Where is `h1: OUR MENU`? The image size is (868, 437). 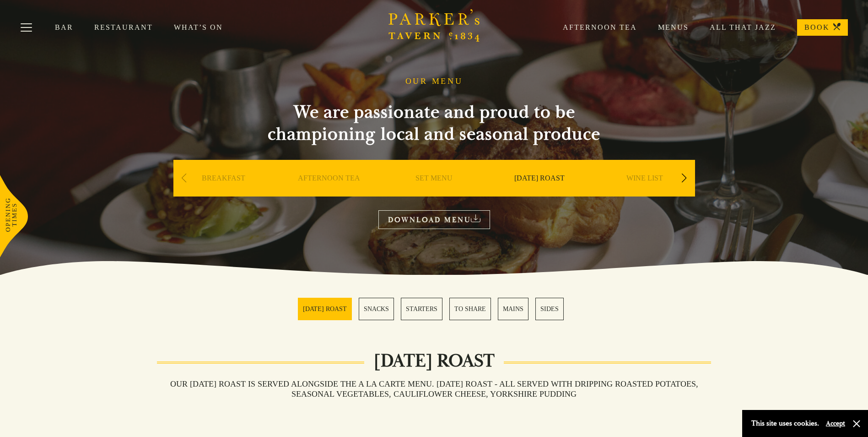
h1: OUR MENU is located at coordinates (434, 81).